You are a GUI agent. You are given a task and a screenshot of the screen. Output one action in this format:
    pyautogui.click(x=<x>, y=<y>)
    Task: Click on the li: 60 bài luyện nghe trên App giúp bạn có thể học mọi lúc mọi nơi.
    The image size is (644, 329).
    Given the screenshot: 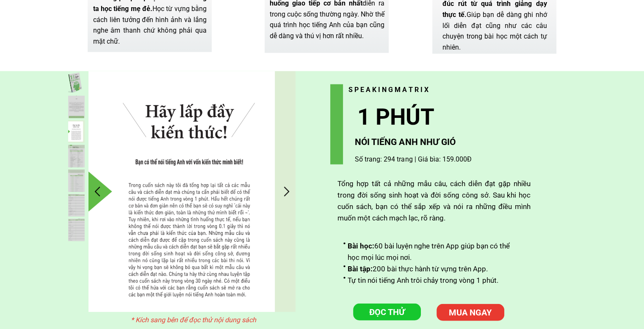 What is the action you would take?
    pyautogui.click(x=430, y=252)
    